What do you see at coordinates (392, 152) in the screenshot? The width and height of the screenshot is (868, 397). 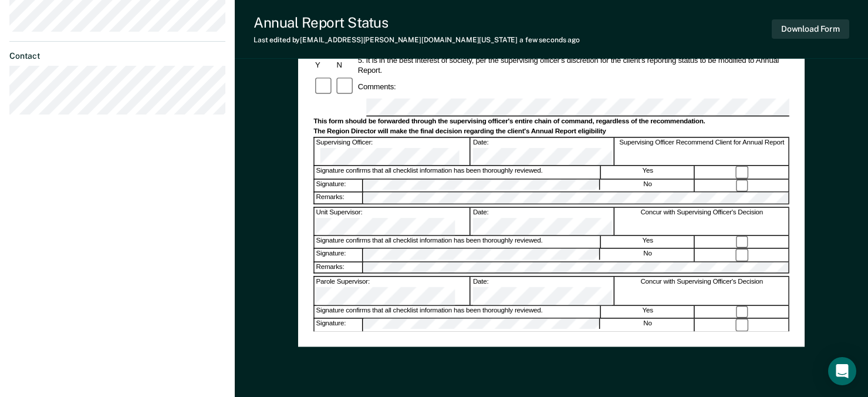 I see `div: Supervising Officer:` at bounding box center [392, 152].